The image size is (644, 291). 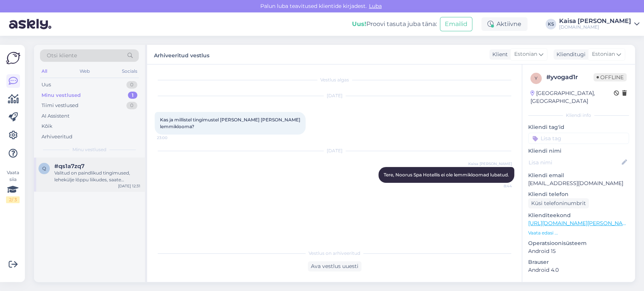 What do you see at coordinates (129, 71) in the screenshot?
I see `div: Socials` at bounding box center [129, 71].